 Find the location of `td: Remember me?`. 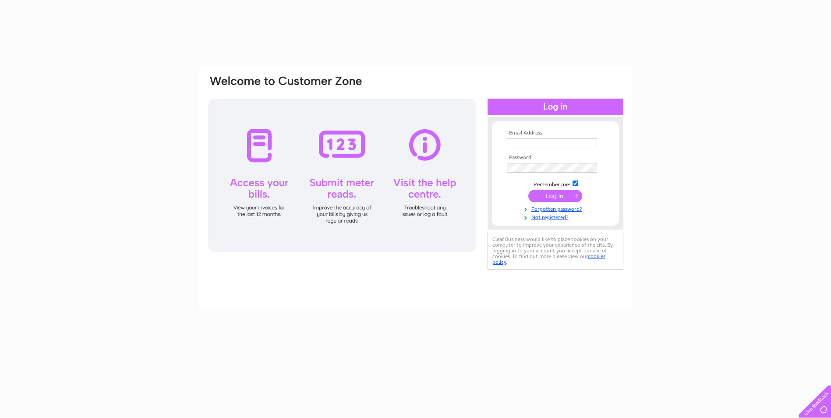

td: Remember me? is located at coordinates (555, 184).